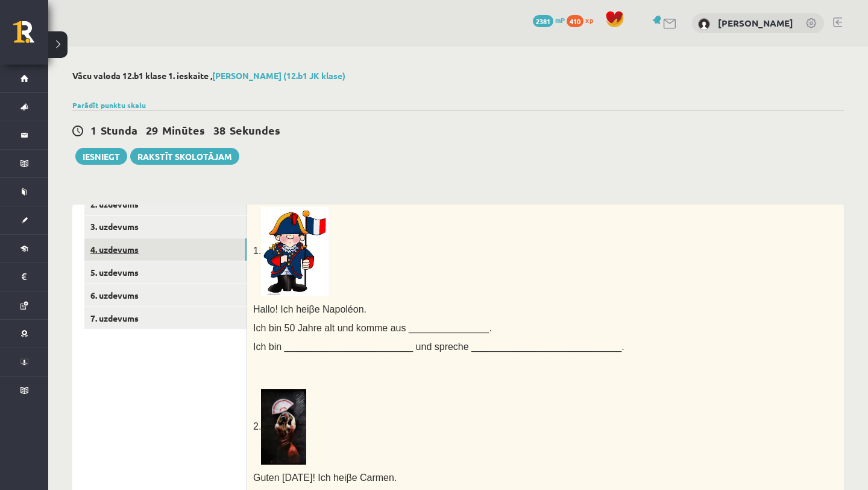 This screenshot has height=490, width=868. Describe the element at coordinates (372, 327) in the screenshot. I see `span: Ich bin 50 Jahre alt und komme aus _______________.` at that location.